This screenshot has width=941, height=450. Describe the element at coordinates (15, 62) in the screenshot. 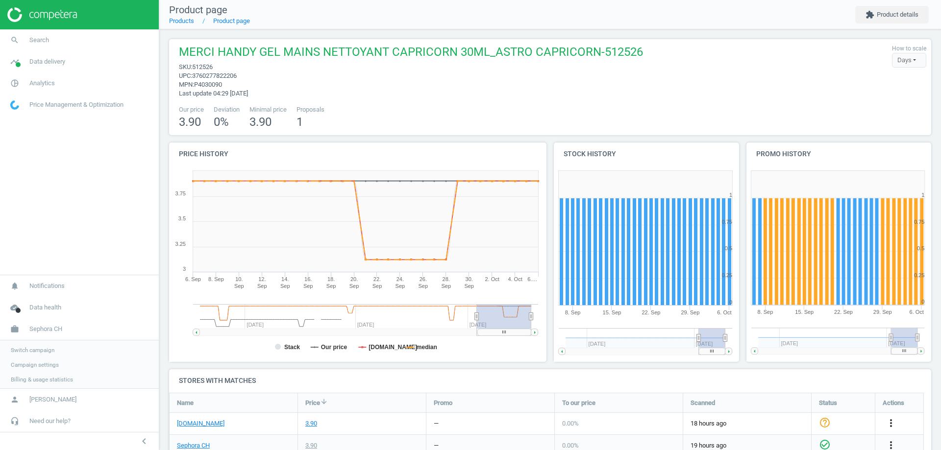

I see `i: timeline` at that location.